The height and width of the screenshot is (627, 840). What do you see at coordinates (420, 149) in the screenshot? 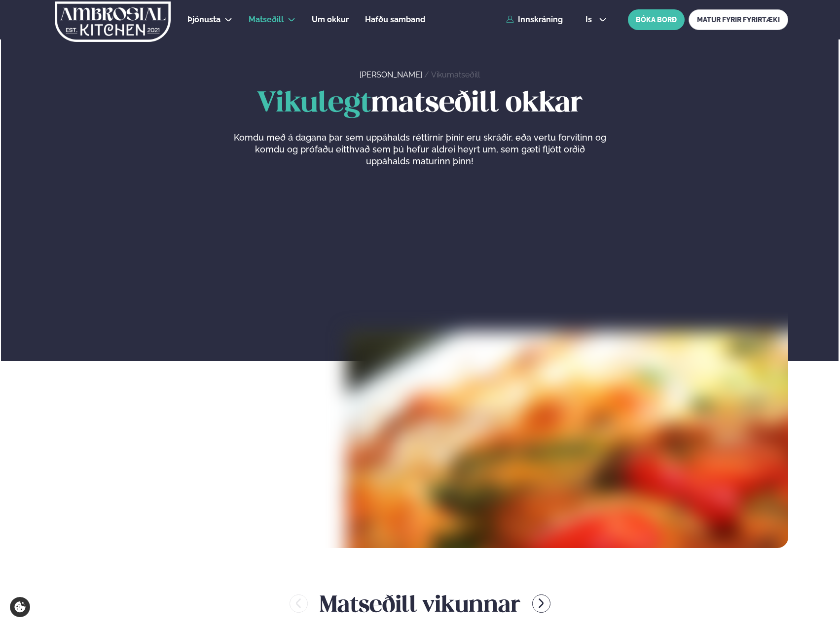
I see `p: Komdu með á dagana þar sem uppáhalds réttirnir þínir eru skráðir, eða vertu forvitinn og komdu og...` at bounding box center [420, 149].